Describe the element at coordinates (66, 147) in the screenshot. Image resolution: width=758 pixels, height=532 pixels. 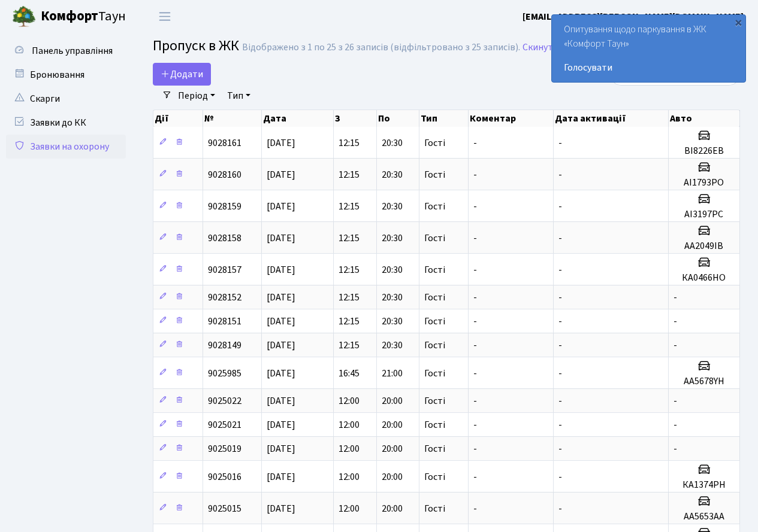
I see `a: Заявки на охорону` at that location.